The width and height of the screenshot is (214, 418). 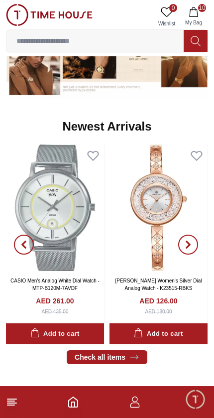 I want to click on a: 0Wishlist, so click(x=167, y=16).